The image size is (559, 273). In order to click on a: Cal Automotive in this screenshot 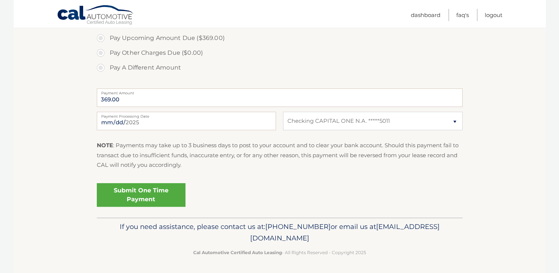, I will do `click(96, 16)`.